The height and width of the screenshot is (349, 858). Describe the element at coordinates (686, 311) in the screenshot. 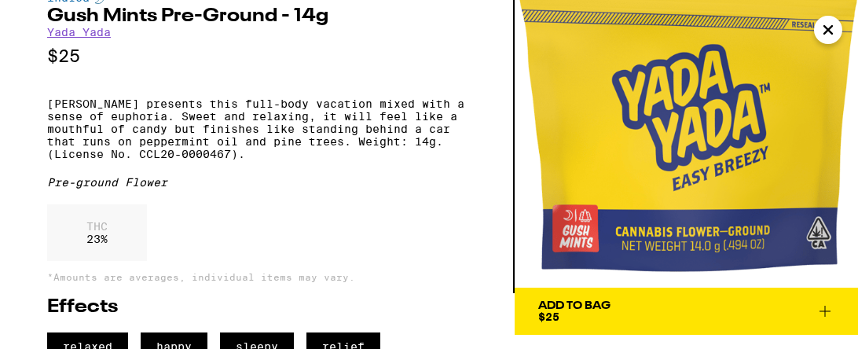

I see `button: Add To Bag$25` at that location.